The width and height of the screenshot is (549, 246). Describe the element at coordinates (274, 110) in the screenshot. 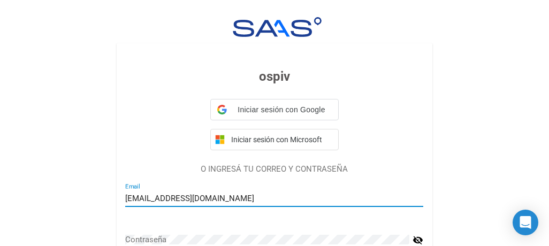

I see `div: Iniciar sesión con Google` at that location.